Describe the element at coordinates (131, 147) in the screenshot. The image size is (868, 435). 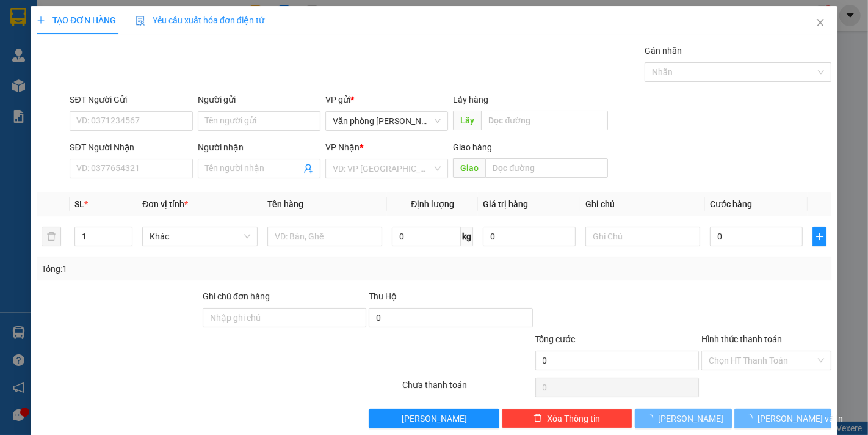
I see `div: SĐT Người Nhận` at that location.